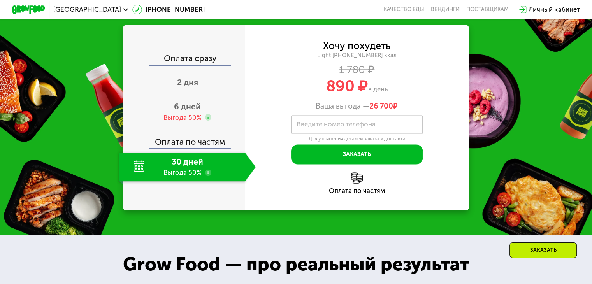 The height and width of the screenshot is (284, 592). What do you see at coordinates (188, 82) in the screenshot?
I see `span: 2 дня` at bounding box center [188, 82].